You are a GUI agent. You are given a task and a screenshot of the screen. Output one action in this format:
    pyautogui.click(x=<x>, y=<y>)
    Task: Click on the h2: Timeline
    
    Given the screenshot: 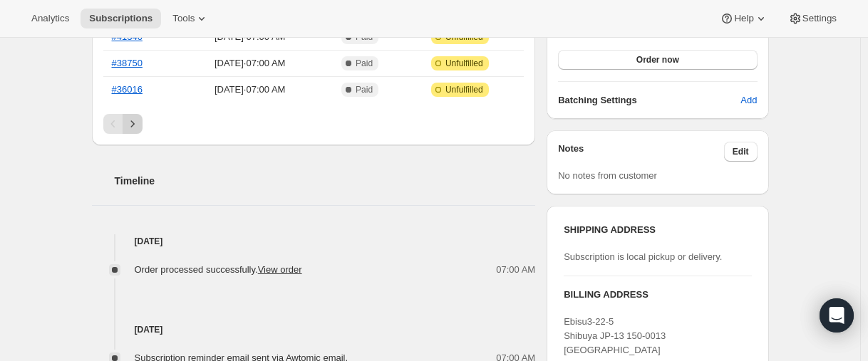 What is the action you would take?
    pyautogui.click(x=325, y=181)
    